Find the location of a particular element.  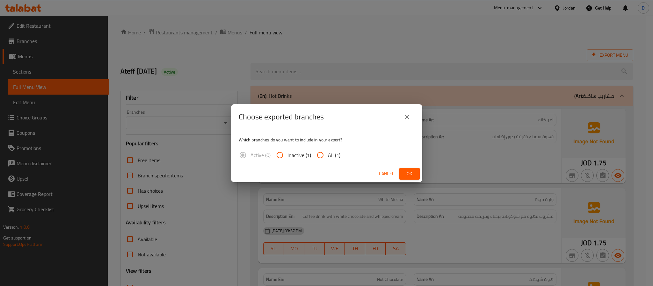

span: Ok is located at coordinates (409, 174).